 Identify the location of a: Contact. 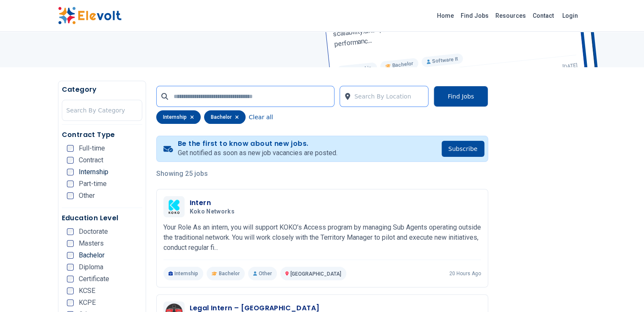
(543, 16).